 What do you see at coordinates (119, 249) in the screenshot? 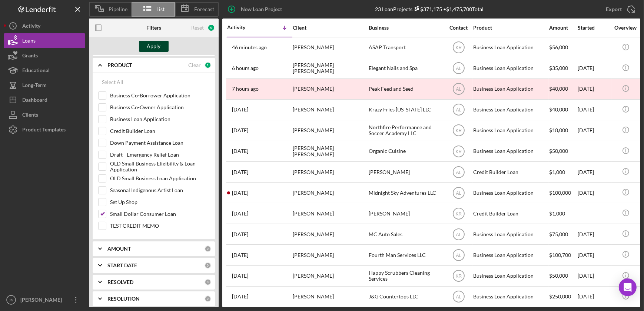
I see `b: AMOUNT` at bounding box center [119, 249].